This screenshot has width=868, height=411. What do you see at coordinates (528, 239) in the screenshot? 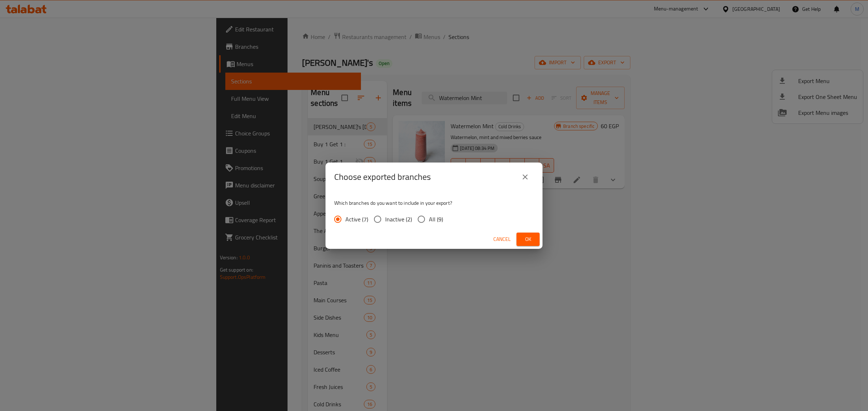
I see `span: Ok` at bounding box center [528, 239].